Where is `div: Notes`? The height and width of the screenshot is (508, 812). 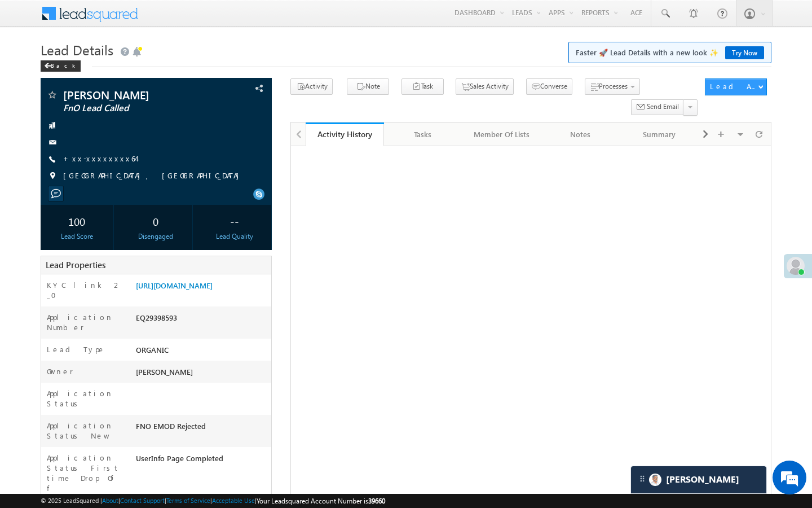
div: Notes is located at coordinates (580, 134).